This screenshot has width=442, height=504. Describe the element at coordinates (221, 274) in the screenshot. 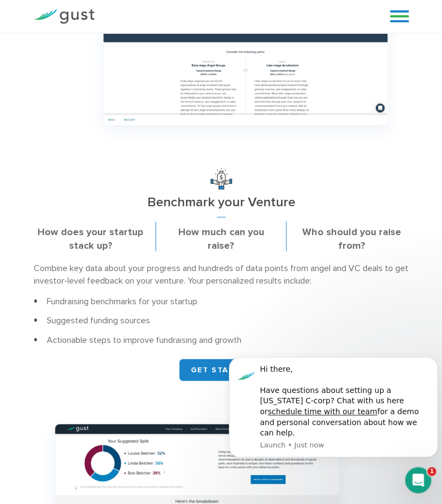

I see `p: Combine key data about your progress and hundreds of data points from angel and VC deals to get i...` at that location.